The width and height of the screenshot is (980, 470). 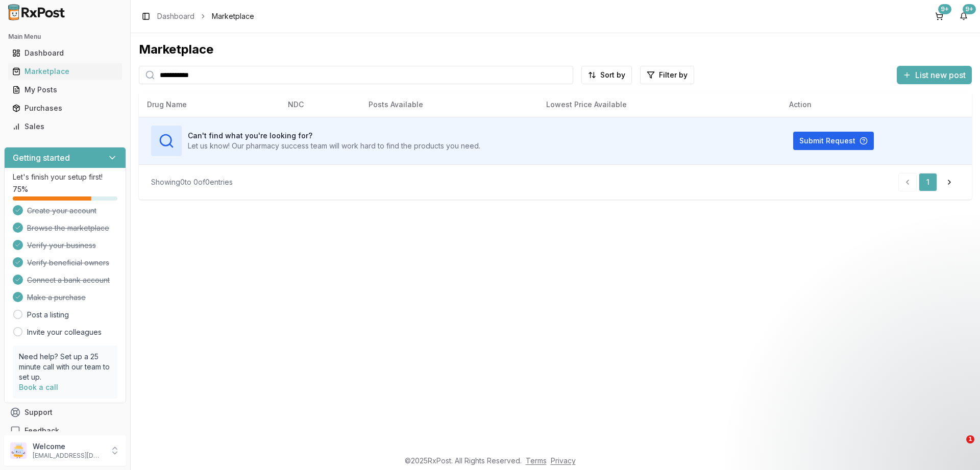 I want to click on span: List new post, so click(x=940, y=75).